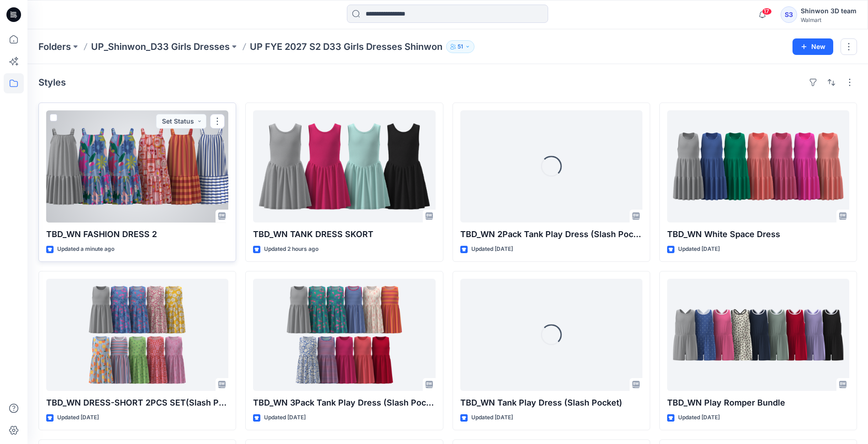  Describe the element at coordinates (137, 335) in the screenshot. I see `a: TBD_WN DRESS-SHORT 2PCS SET(Slash Pocket)` at that location.